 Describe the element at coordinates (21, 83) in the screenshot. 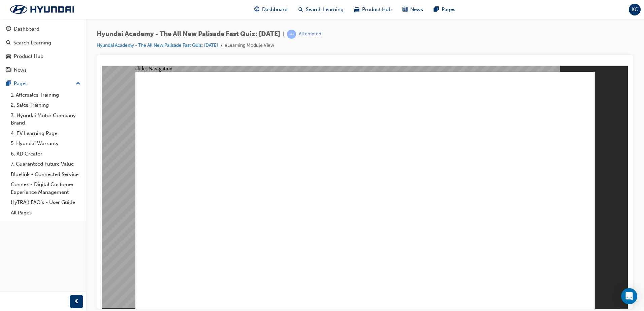

I see `div: Pages` at that location.